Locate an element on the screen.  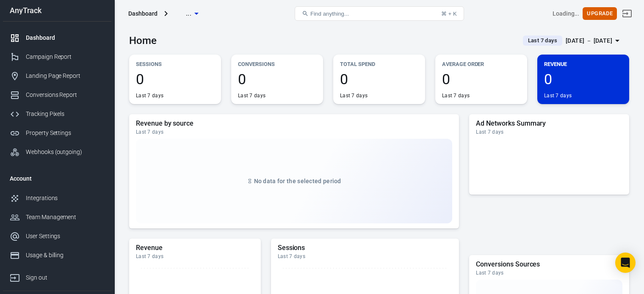
h5: Revenue is located at coordinates (195, 248).